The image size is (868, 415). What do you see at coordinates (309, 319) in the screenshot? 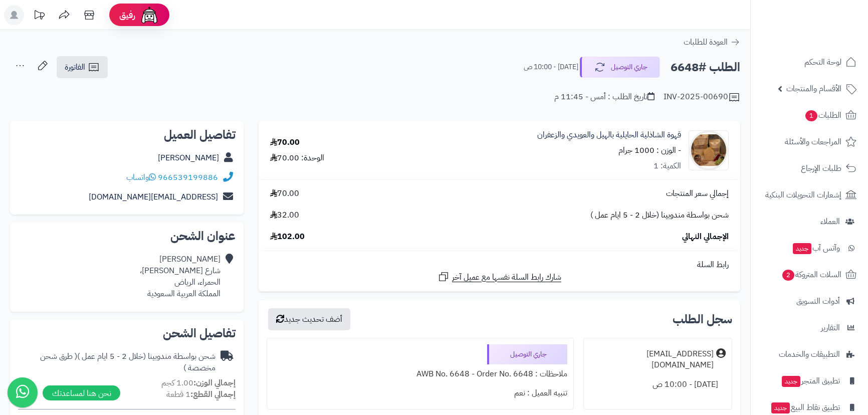
I see `button: أضف تحديث جديد` at bounding box center [309, 319].